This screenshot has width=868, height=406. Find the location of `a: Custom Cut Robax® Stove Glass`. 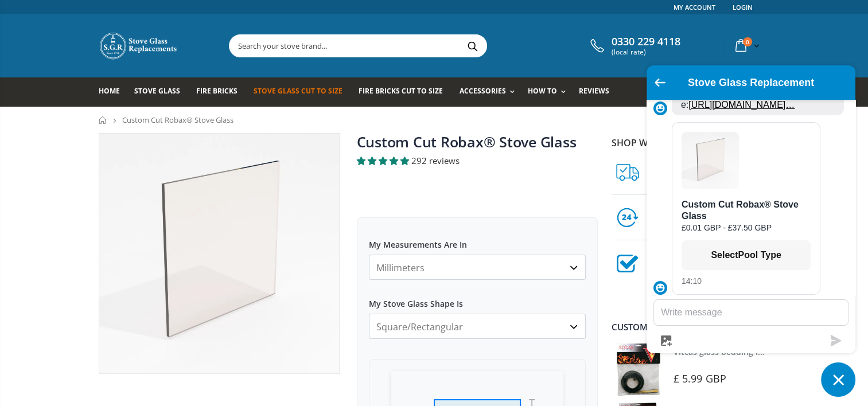

a: Custom Cut Robax® Stove Glass is located at coordinates (467, 142).